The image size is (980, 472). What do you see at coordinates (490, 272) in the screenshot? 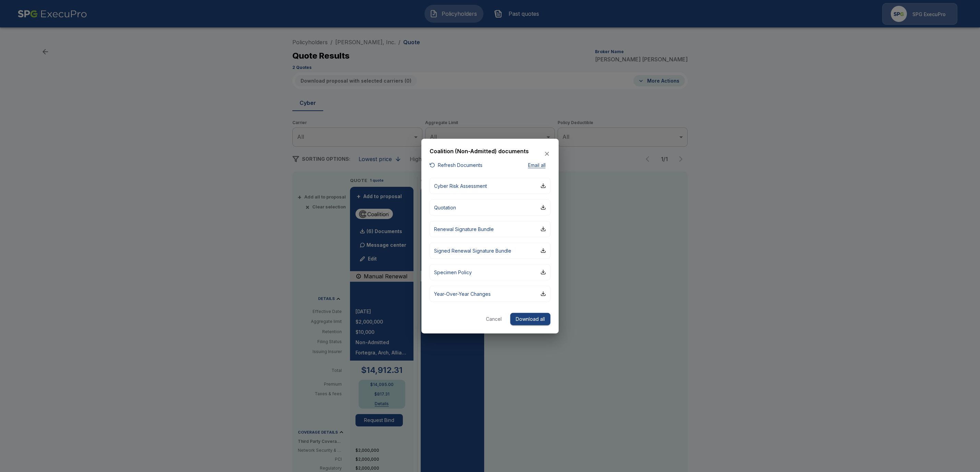
I see `button: Specimen Policy` at bounding box center [490, 272].